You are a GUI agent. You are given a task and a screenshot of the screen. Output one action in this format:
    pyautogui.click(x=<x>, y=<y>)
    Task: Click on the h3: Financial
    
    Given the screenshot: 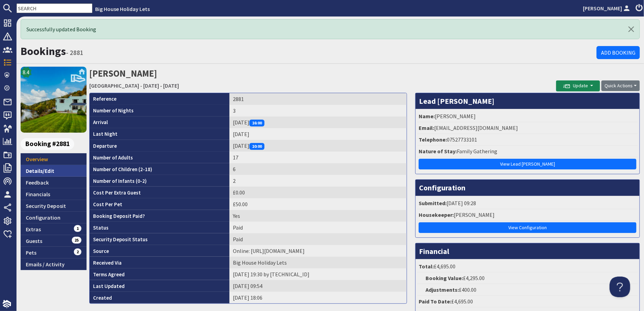 What is the action you would take?
    pyautogui.click(x=528, y=251)
    